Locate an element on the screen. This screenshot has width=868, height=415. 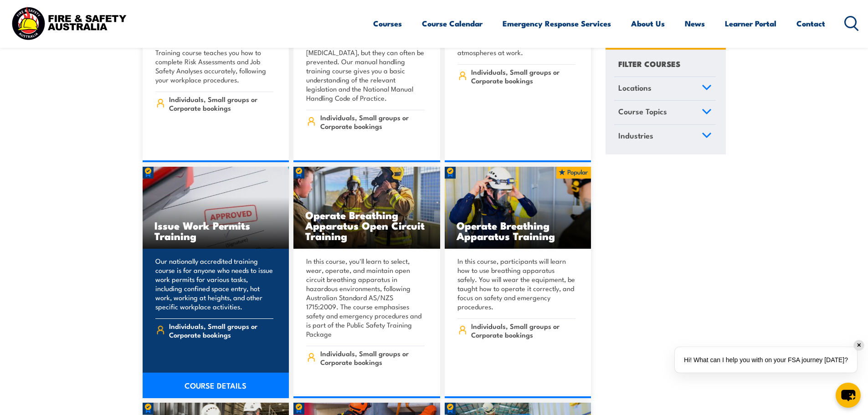
img: Open Circuit Breathing Apparatus Training is located at coordinates (367, 208).